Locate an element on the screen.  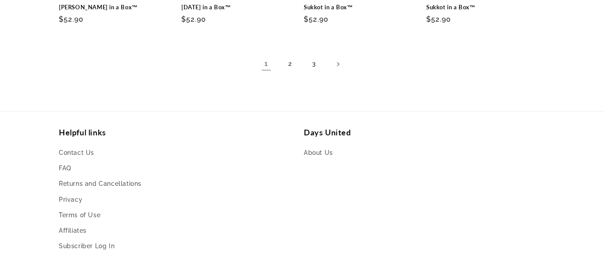
a: About Us is located at coordinates (318, 154).